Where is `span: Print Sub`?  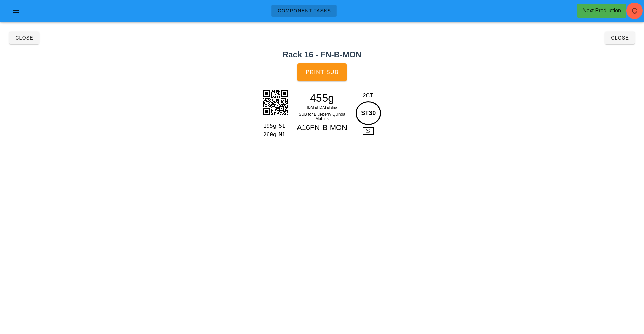
span: Print Sub is located at coordinates (322, 72).